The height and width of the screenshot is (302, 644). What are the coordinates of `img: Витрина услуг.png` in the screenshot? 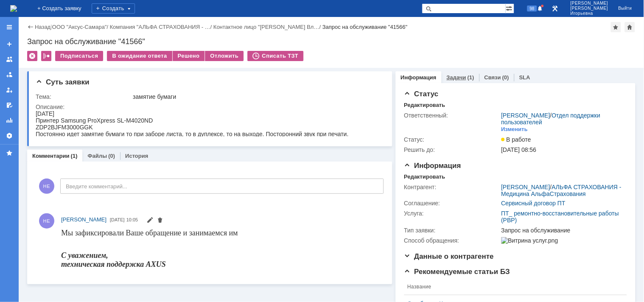 It's located at (530, 240).